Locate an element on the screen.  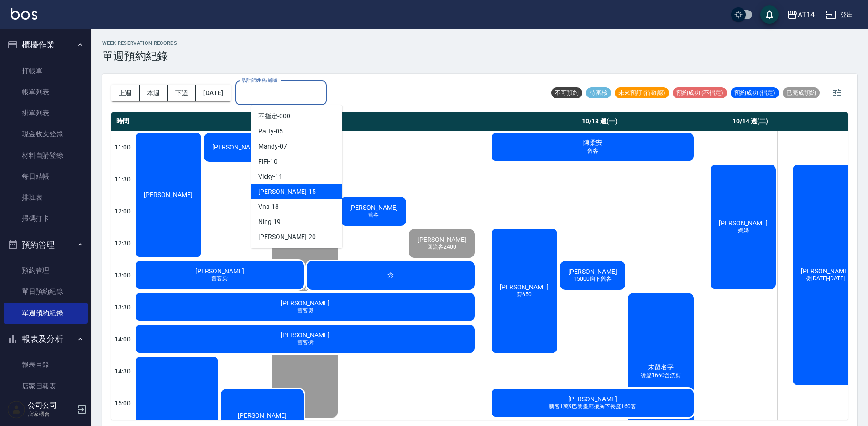
button: 上週 is located at coordinates (126, 93).